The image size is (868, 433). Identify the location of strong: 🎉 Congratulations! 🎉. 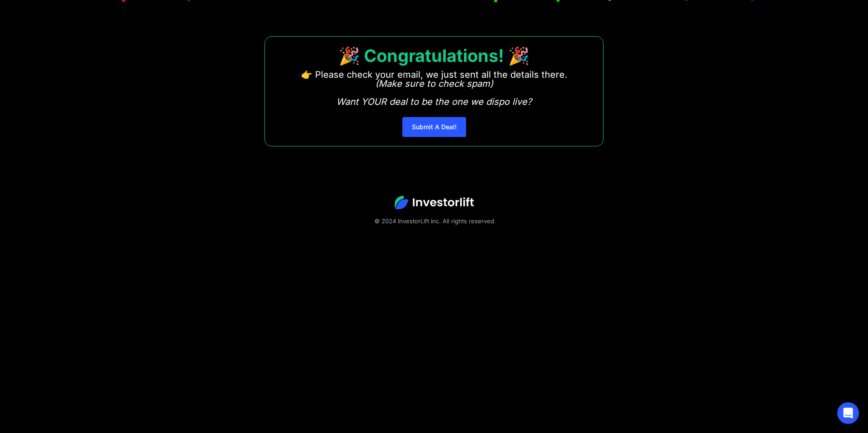
(434, 56).